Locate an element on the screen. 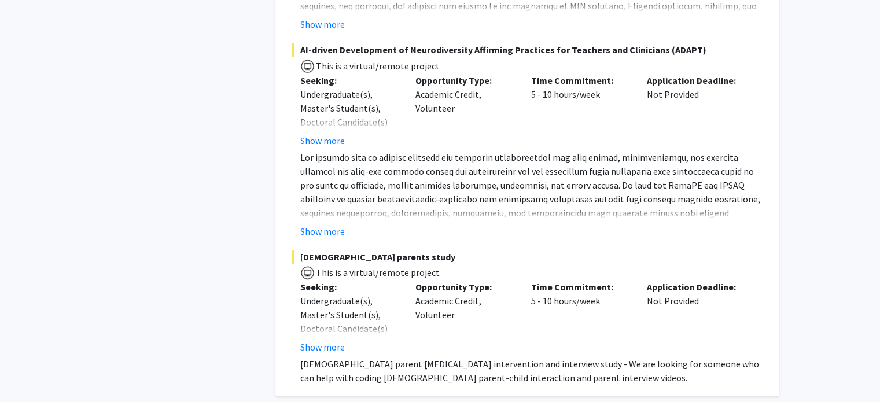  span: AI-driven Development of Neurodiversity Affirming Practices for Teachers and Clinicians (ADAPT) is located at coordinates (527, 50).